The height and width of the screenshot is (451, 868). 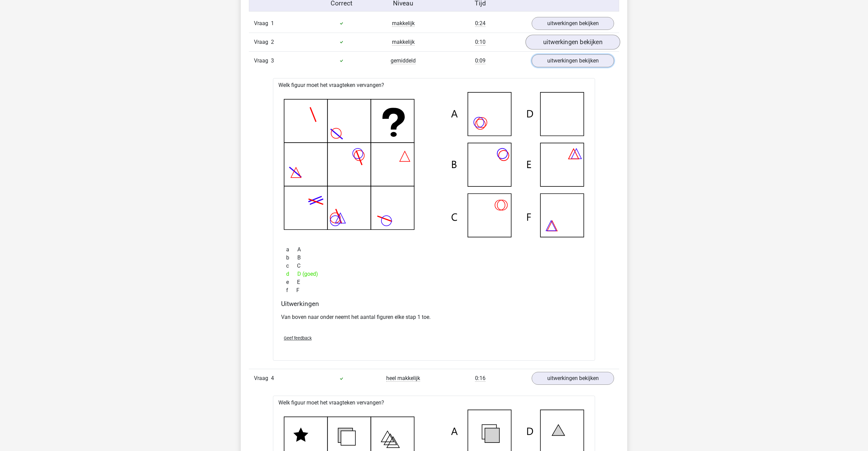 What do you see at coordinates (292, 266) in the screenshot?
I see `span: c` at bounding box center [292, 266].